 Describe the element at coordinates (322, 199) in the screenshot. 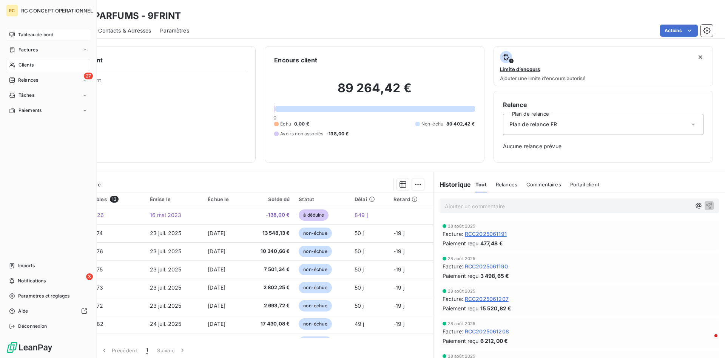

I see `div: Statut` at that location.